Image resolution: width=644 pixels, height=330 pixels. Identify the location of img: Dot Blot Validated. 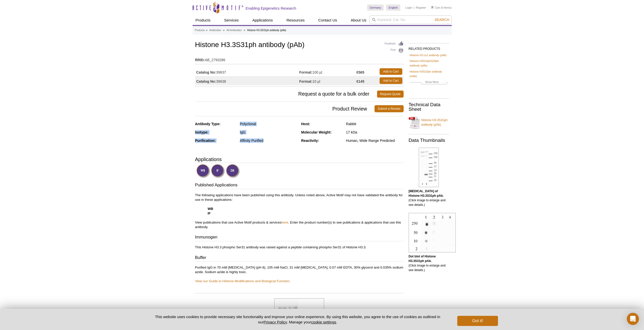
(233, 171).